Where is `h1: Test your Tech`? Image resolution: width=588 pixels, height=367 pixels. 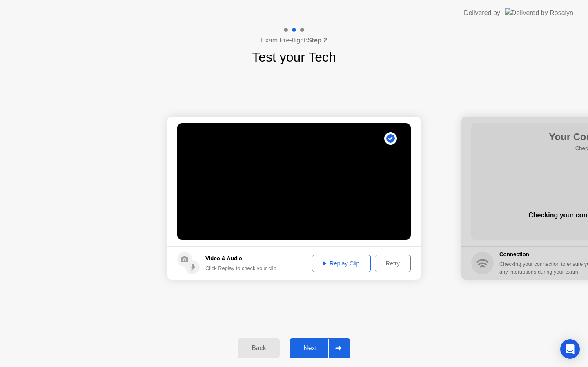 h1: Test your Tech is located at coordinates (294, 57).